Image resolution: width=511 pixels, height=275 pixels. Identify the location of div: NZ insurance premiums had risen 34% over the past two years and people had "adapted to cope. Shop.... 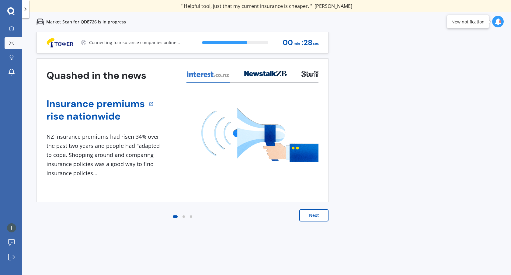
(104, 155).